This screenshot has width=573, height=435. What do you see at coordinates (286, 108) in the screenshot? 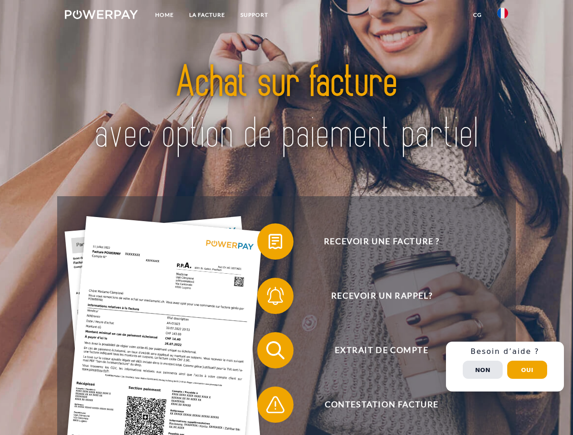
I see `img: title-powerpay_fr.svg` at bounding box center [286, 108].